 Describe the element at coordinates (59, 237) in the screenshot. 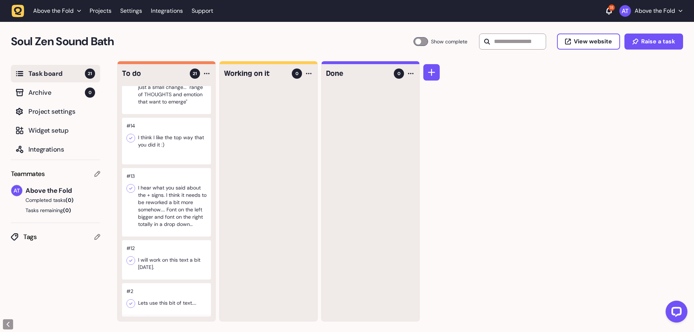

I see `span: Tags` at that location.